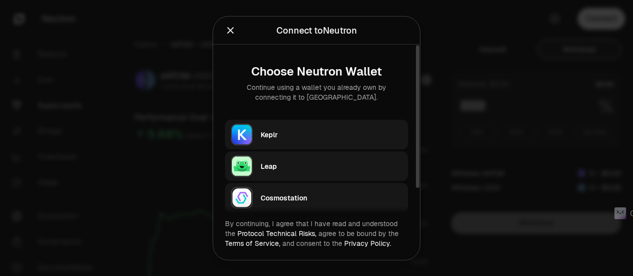 The height and width of the screenshot is (276, 633). Describe the element at coordinates (253, 243) in the screenshot. I see `a: Terms of Service,` at that location.